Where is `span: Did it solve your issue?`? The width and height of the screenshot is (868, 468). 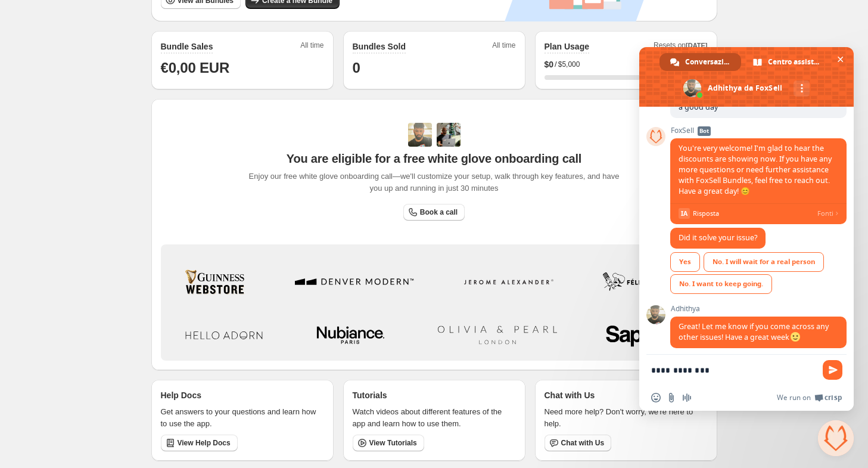 span: Did it solve your issue? is located at coordinates (718, 237).